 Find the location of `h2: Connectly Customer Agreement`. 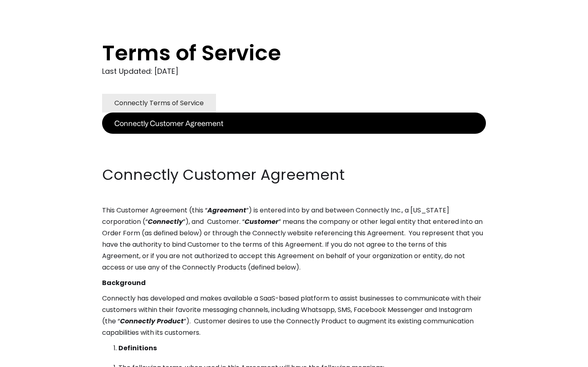

h2: Connectly Customer Agreement is located at coordinates (294, 175).